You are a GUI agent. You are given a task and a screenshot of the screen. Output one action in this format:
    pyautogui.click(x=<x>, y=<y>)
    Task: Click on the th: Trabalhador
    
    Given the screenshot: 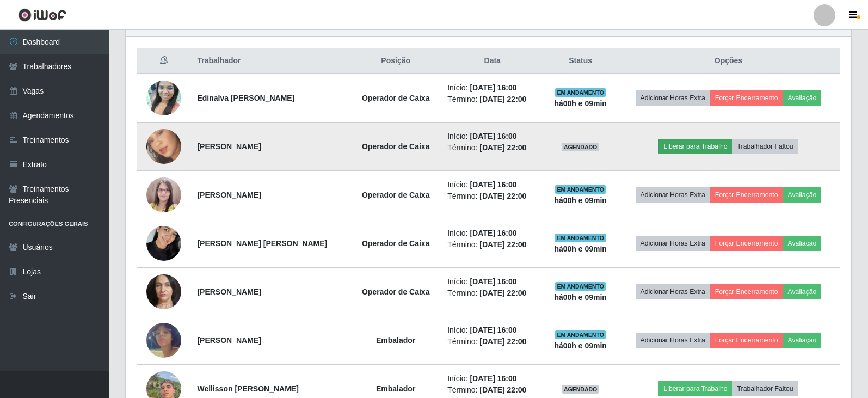 What is the action you would take?
    pyautogui.click(x=271, y=61)
    